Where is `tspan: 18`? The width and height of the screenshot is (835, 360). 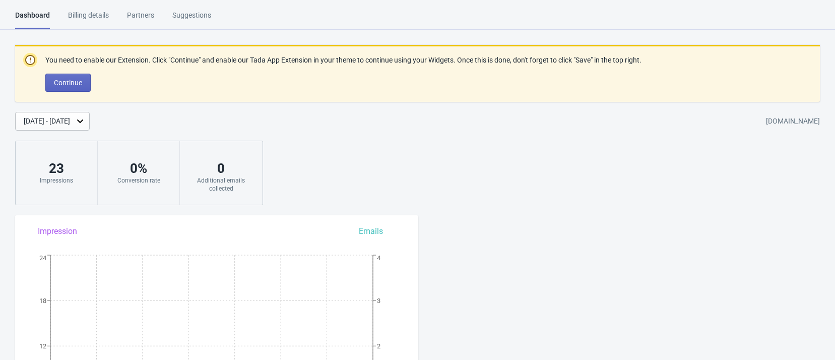 tspan: 18 is located at coordinates (43, 300).